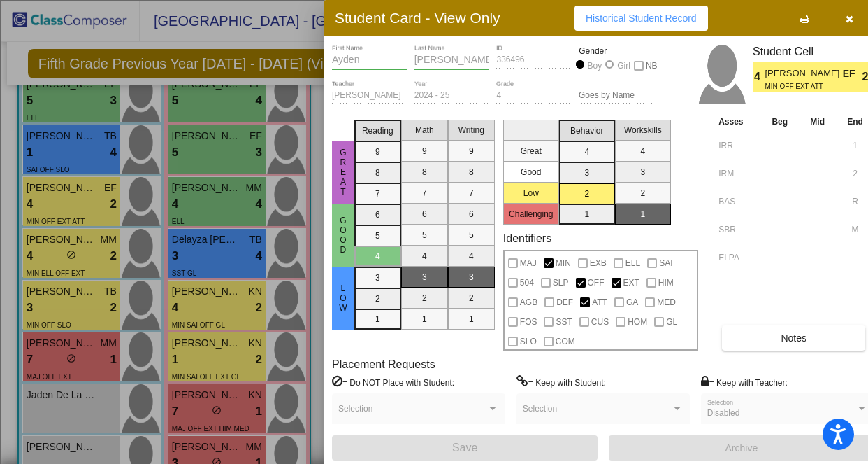  Describe the element at coordinates (370, 96) in the screenshot. I see `input: teacher` at that location.